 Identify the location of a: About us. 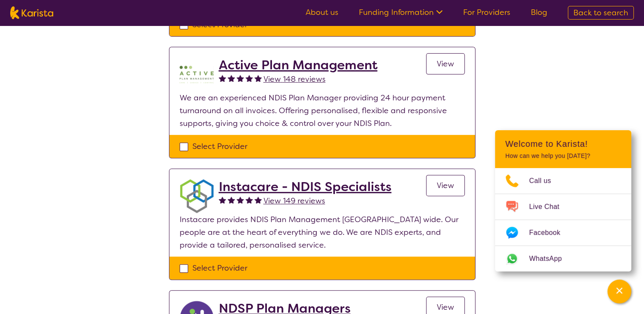
(322, 12).